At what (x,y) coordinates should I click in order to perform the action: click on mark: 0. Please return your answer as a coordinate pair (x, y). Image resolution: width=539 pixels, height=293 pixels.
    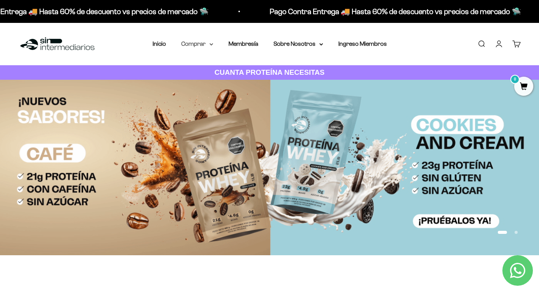
    Looking at the image, I should click on (515, 79).